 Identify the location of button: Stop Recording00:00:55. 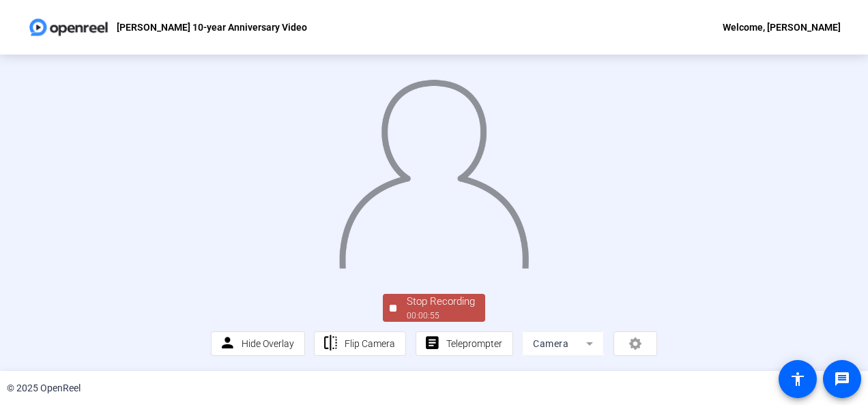
(434, 308).